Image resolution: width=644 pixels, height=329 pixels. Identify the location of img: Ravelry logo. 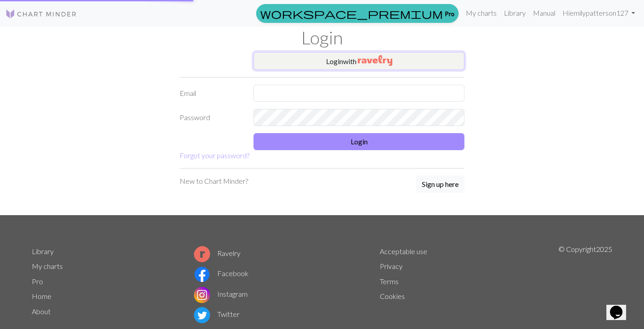
(202, 254).